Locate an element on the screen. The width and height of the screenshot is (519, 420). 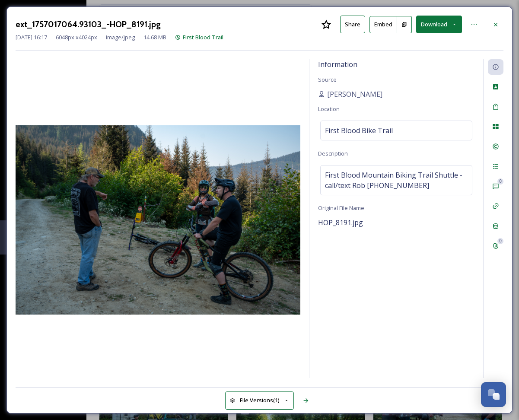
span: image/jpeg is located at coordinates (120, 37).